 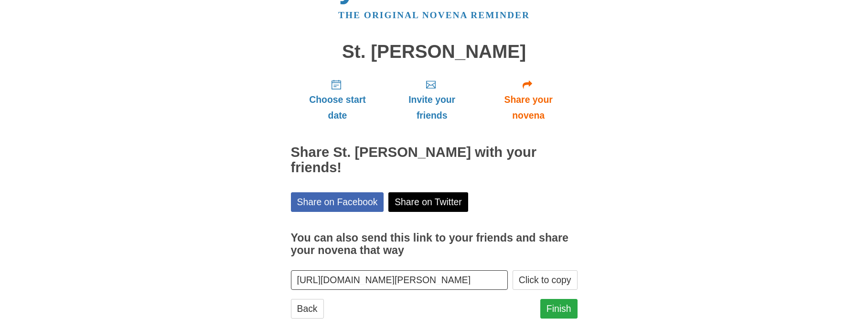 What do you see at coordinates (431, 100) in the screenshot?
I see `a: Invite your friends` at bounding box center [431, 100].